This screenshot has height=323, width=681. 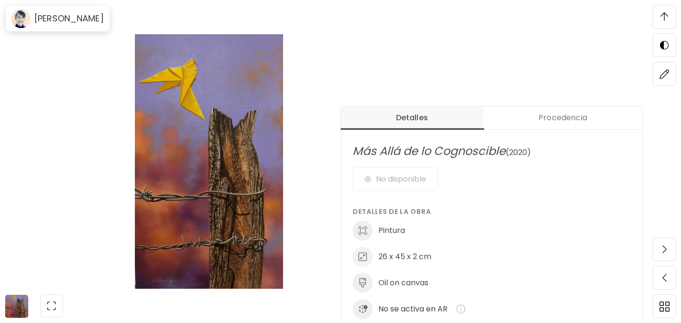 I want to click on h6: 26 x 45 x 2 cm, so click(x=404, y=257).